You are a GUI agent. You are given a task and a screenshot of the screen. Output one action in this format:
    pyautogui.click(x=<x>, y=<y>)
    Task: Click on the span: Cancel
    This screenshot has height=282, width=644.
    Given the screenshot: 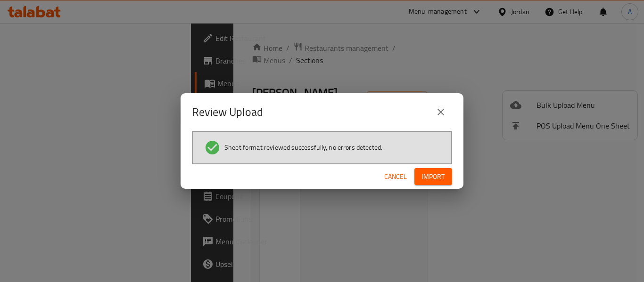 What is the action you would take?
    pyautogui.click(x=396, y=176)
    